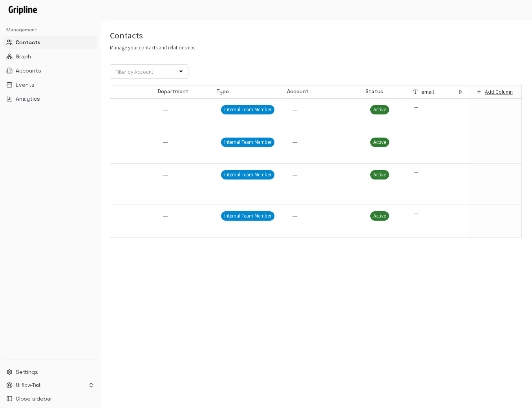 Image resolution: width=532 pixels, height=408 pixels. I want to click on div: Department, so click(184, 92).